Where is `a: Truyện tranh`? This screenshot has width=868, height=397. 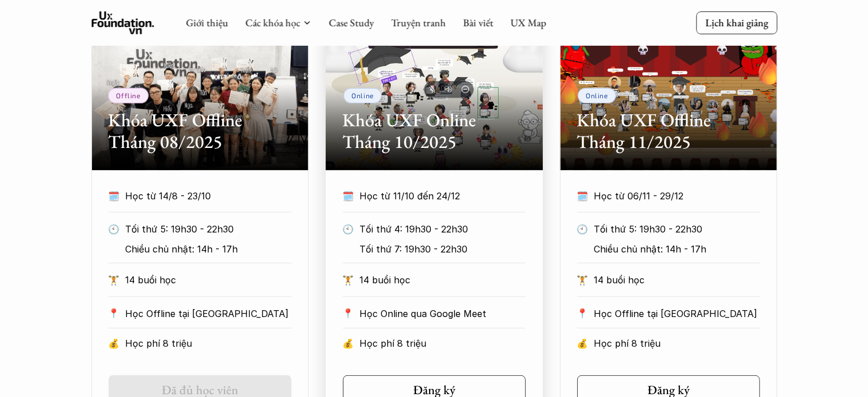
a: Truyện tranh is located at coordinates (418, 23).